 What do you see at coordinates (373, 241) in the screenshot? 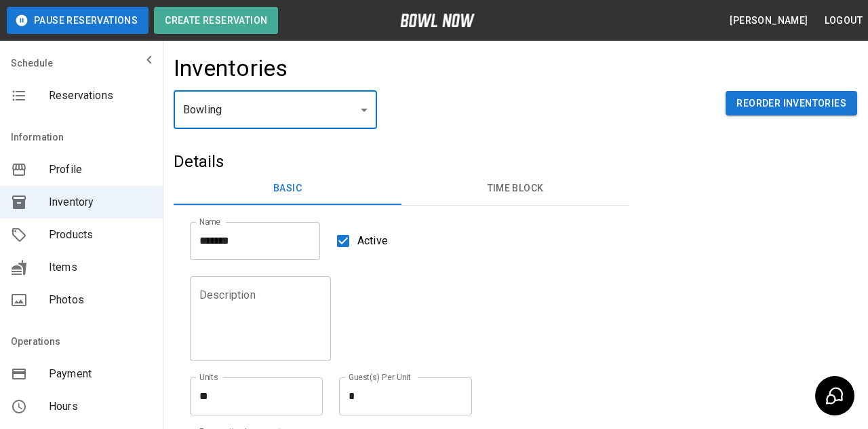
I see `span: Active` at bounding box center [373, 241].